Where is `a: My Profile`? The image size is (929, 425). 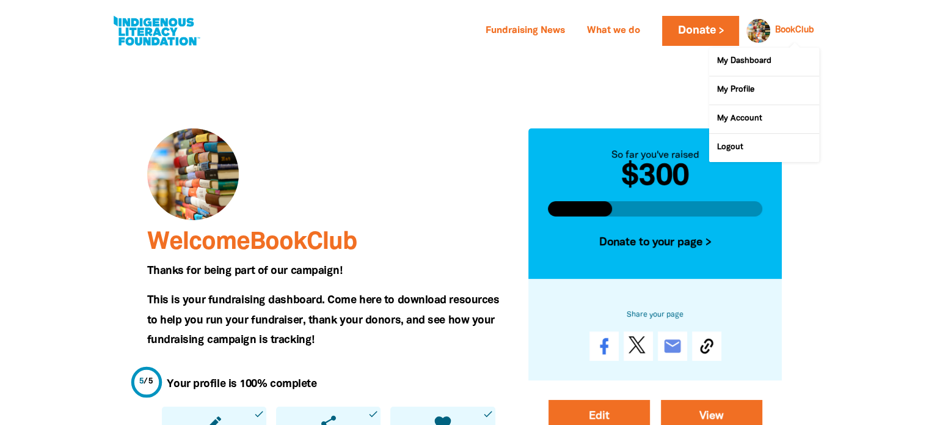
a: My Profile is located at coordinates (764, 90).